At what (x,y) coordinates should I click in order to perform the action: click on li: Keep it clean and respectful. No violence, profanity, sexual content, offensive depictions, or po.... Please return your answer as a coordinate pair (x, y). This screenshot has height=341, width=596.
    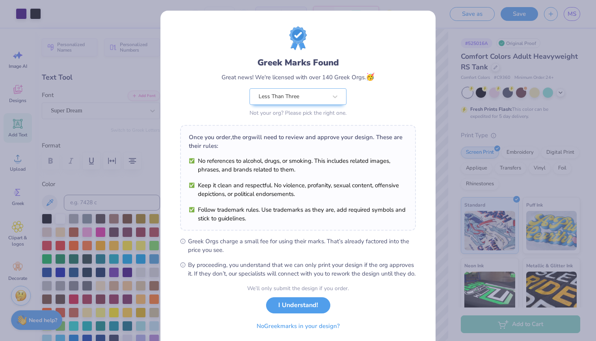
    Looking at the image, I should click on (298, 190).